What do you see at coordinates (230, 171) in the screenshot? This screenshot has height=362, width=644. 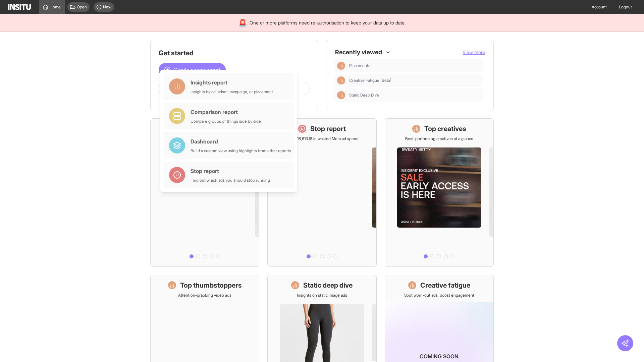 I see `div: Stop report` at bounding box center [230, 171].